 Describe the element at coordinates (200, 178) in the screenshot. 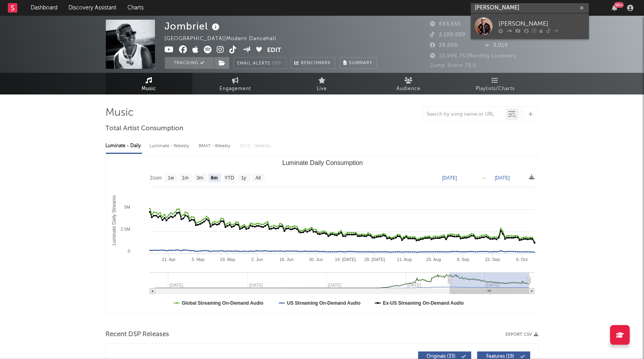

I see `text: 3m` at that location.